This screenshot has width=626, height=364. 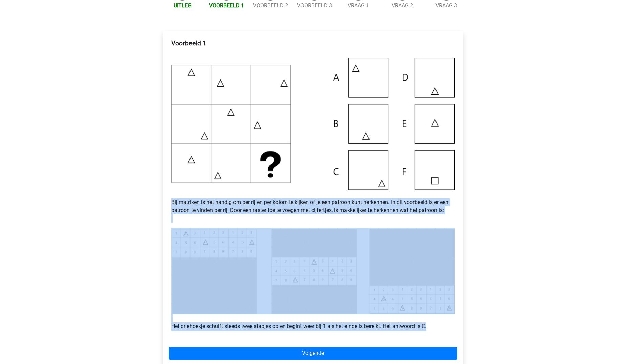 What do you see at coordinates (189, 43) in the screenshot?
I see `b: Voorbeeld 1` at bounding box center [189, 43].